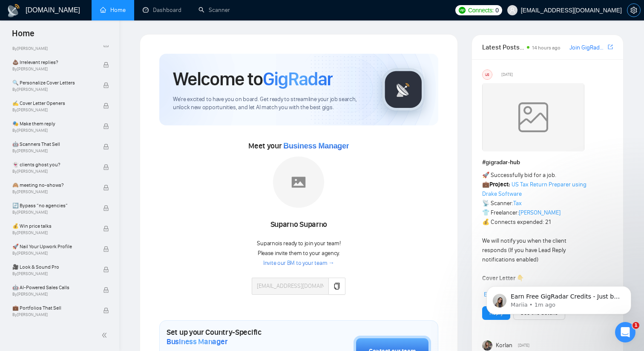  What do you see at coordinates (488, 346) in the screenshot?
I see `img: Korlan` at bounding box center [488, 346].